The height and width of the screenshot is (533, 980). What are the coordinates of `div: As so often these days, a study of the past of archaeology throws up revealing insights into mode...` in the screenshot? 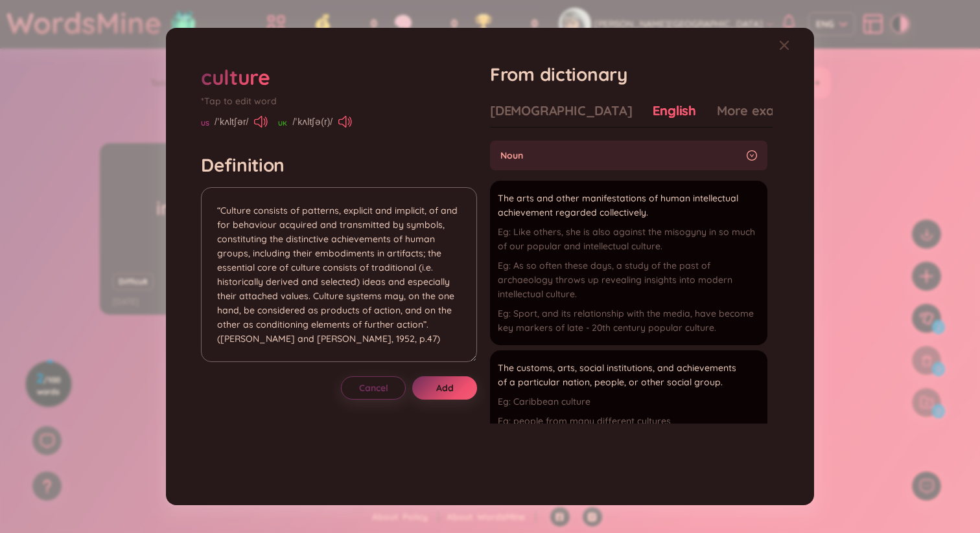 It's located at (628, 280).